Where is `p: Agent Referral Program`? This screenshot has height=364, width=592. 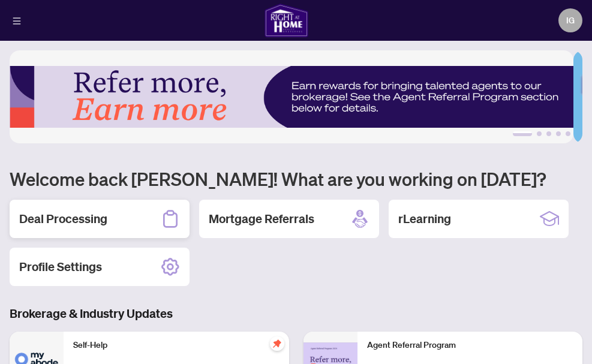
p: Agent Referral Program is located at coordinates (470, 345).